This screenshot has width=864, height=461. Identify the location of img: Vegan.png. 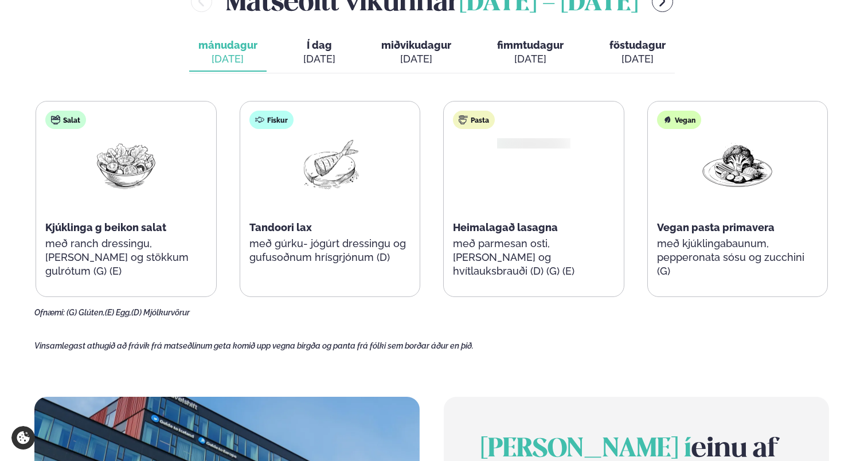
(737, 164).